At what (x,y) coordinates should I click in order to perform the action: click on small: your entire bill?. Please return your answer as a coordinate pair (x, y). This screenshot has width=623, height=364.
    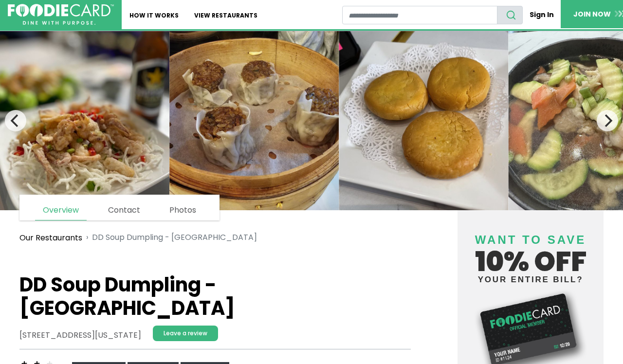
    Looking at the image, I should click on (530, 279).